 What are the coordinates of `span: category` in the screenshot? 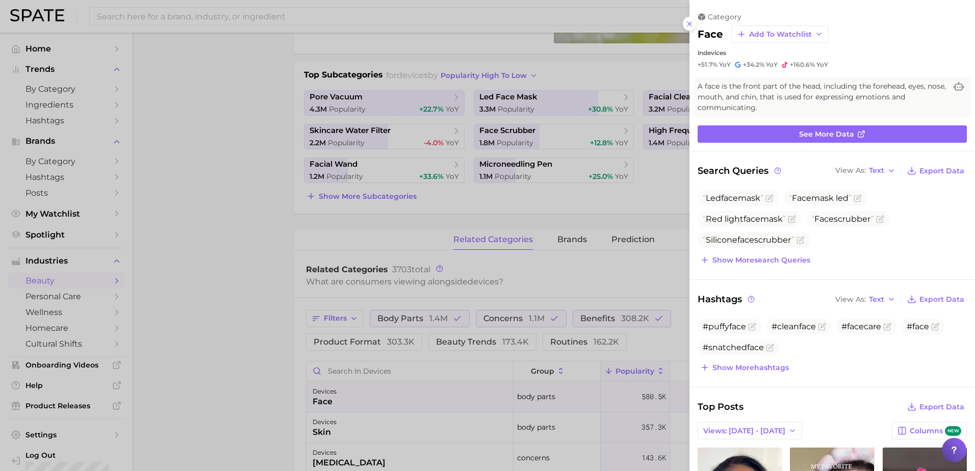 It's located at (725, 17).